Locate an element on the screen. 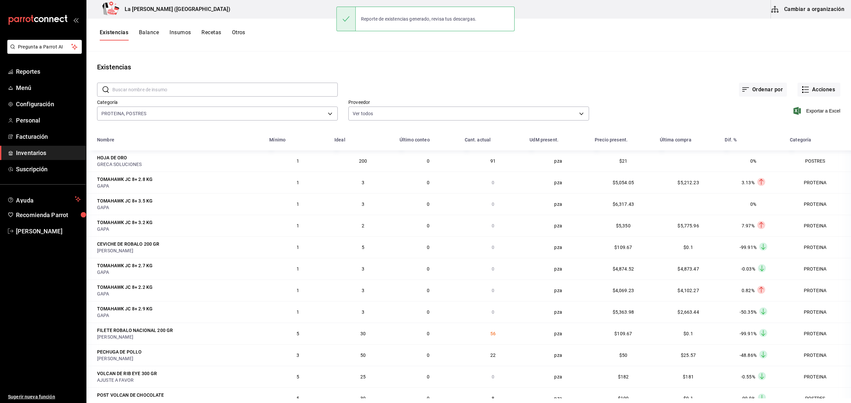 The width and height of the screenshot is (851, 403). span: 56 is located at coordinates (493, 334).